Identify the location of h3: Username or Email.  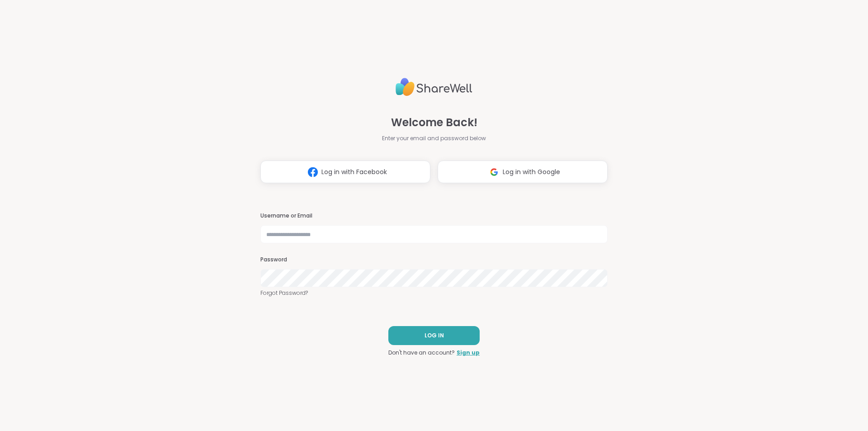
(434, 216).